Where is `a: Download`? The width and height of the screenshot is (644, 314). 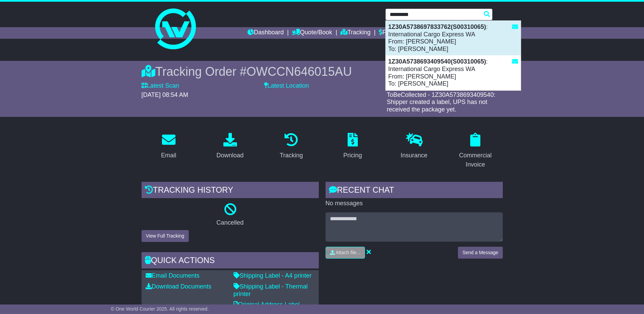 a: Download is located at coordinates (230, 146).